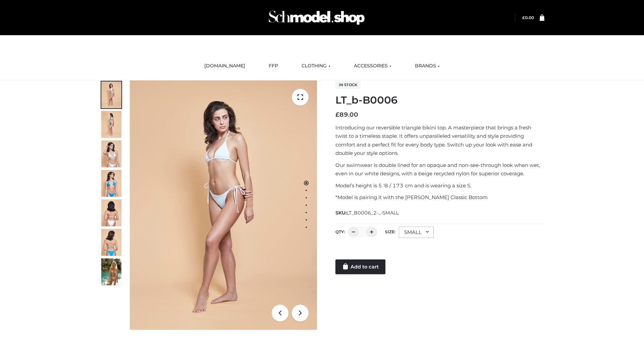 The width and height of the screenshot is (644, 362). I want to click on a: Schmodel Admin 964, so click(316, 18).